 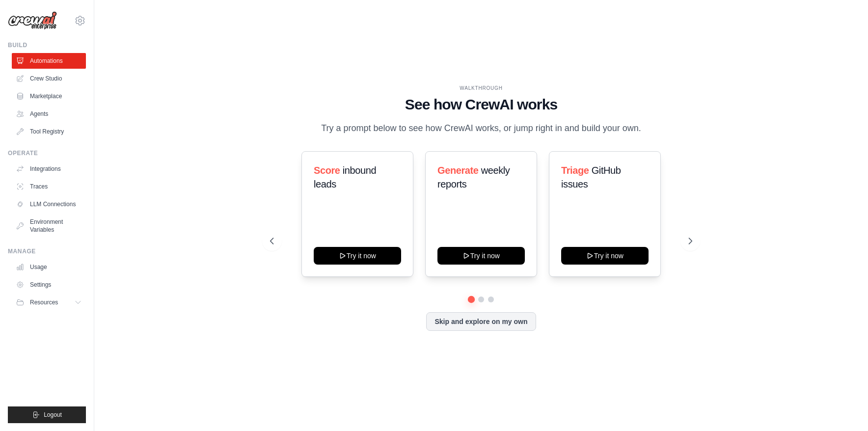 I want to click on span: inbound leads, so click(x=345, y=177).